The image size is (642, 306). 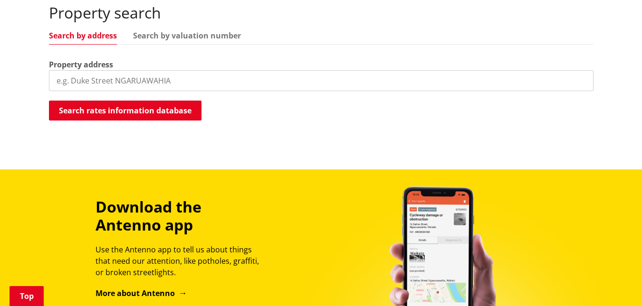 What do you see at coordinates (321, 13) in the screenshot?
I see `h2: Property search` at bounding box center [321, 13].